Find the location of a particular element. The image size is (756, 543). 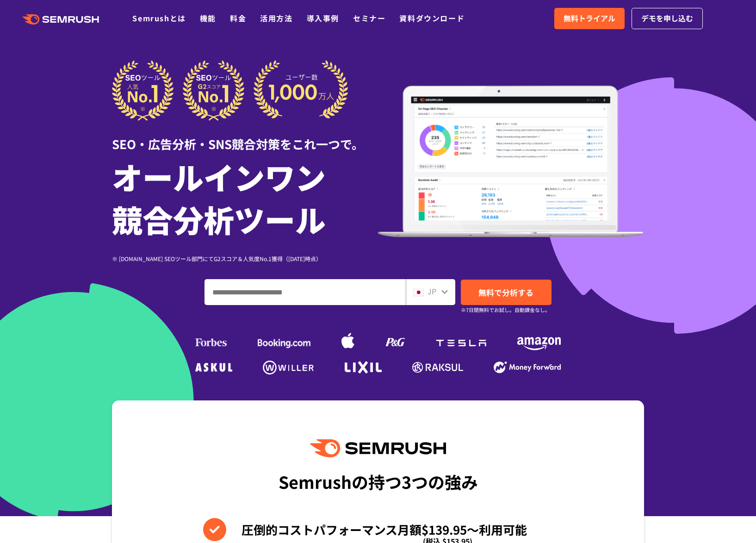

small: ※7日間無料でお試し。自動課金なし。 is located at coordinates (506, 310).